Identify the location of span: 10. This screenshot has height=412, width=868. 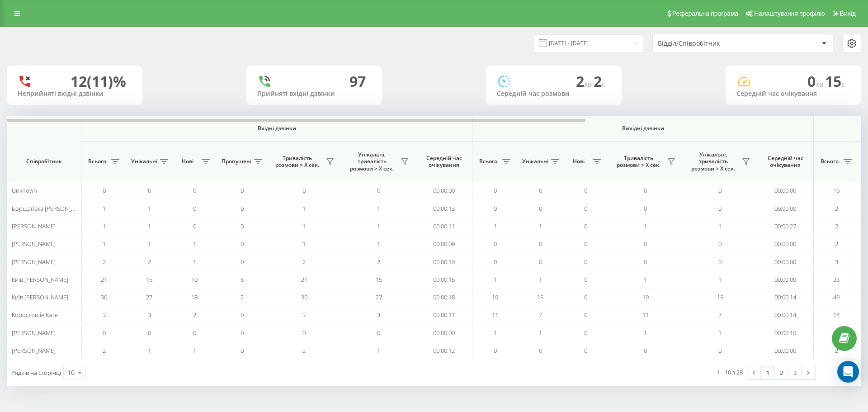
(194, 279).